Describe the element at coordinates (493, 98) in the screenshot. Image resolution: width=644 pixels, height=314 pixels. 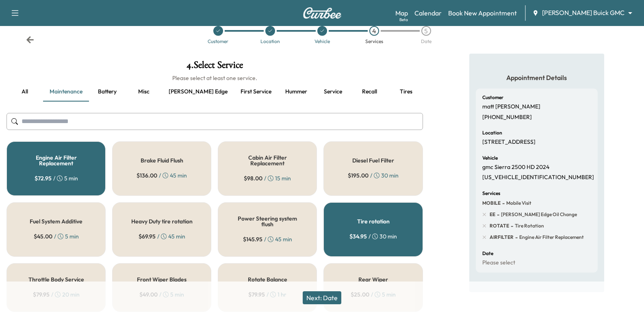
I see `h6: Customer` at that location.